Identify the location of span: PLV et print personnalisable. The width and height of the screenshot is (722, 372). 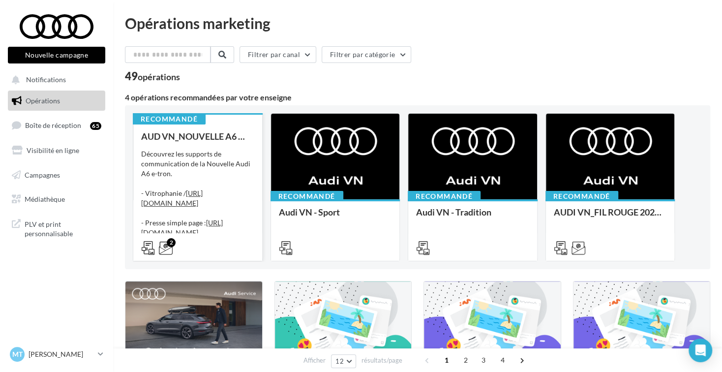
(63, 228).